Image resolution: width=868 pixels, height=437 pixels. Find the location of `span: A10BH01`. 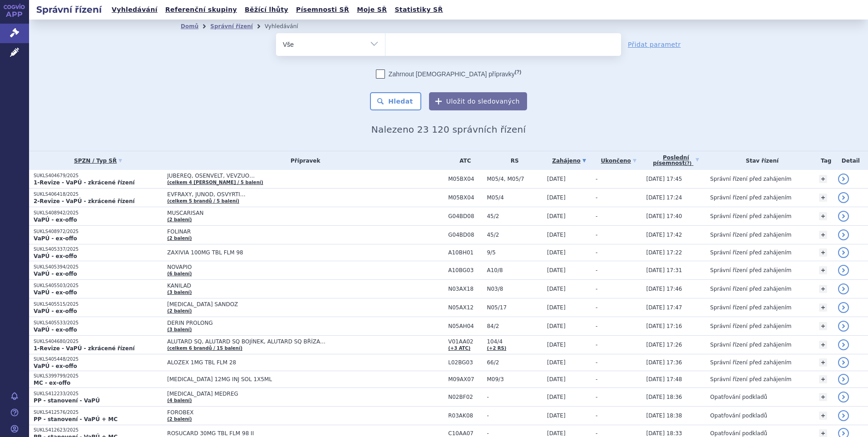

span: A10BH01 is located at coordinates (465, 252).